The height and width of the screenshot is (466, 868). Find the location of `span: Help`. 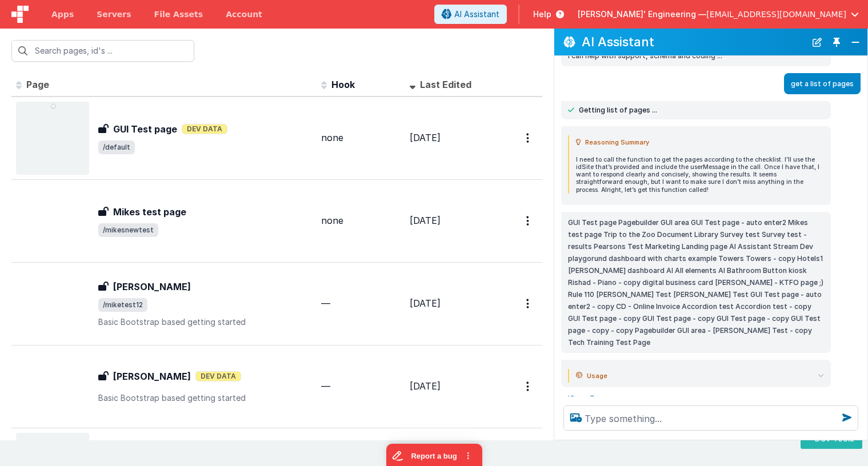

span: Help is located at coordinates (542, 14).